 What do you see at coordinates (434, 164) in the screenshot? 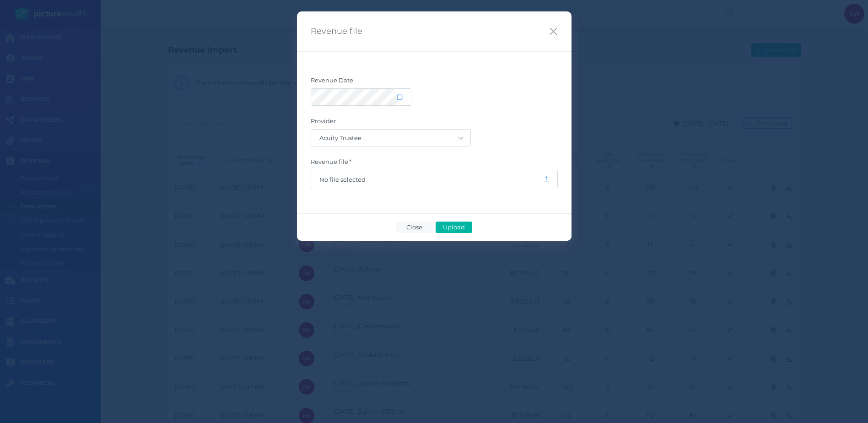
I see `label: Revenue file` at bounding box center [434, 164].